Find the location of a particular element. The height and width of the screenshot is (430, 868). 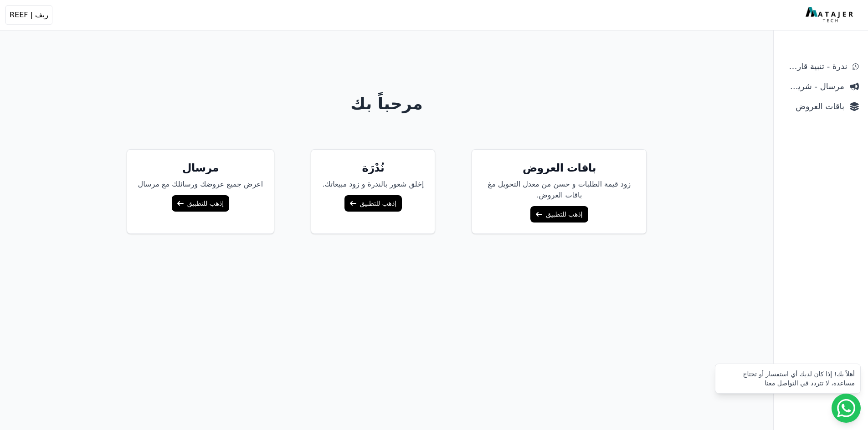

span: مرسال - شريط دعاية is located at coordinates (813, 87).